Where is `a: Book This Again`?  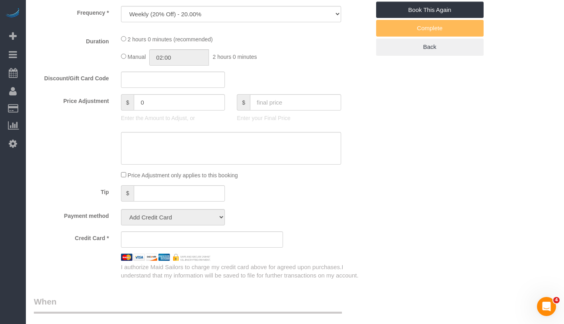 a: Book This Again is located at coordinates (430, 10).